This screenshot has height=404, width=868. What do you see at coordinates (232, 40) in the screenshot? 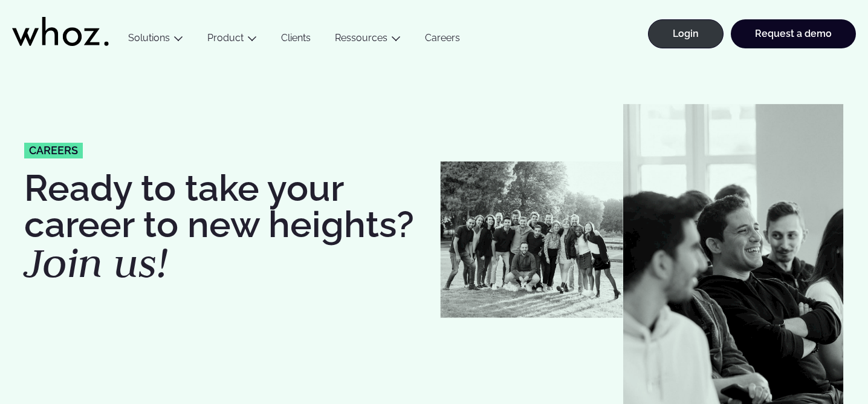
I see `button: Product` at bounding box center [232, 40].